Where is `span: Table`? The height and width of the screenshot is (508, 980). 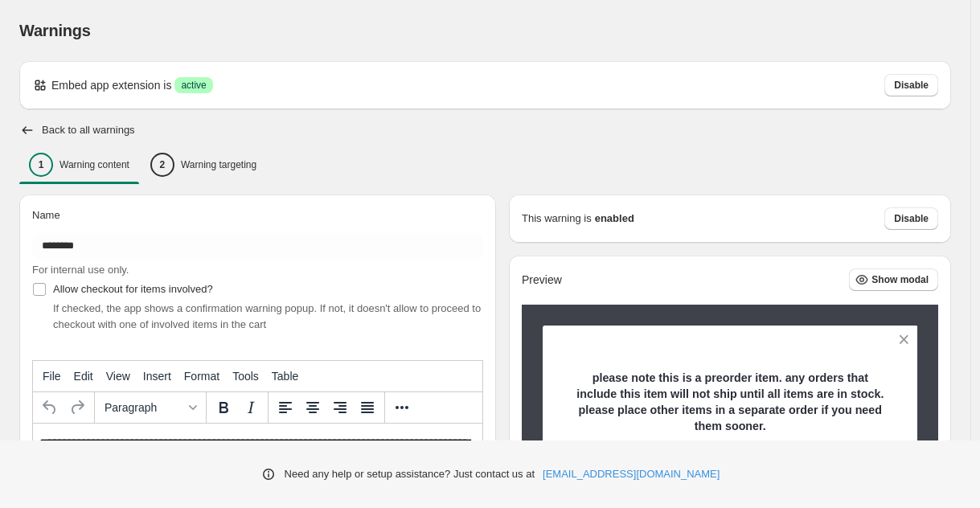
span: Table is located at coordinates (284, 376).